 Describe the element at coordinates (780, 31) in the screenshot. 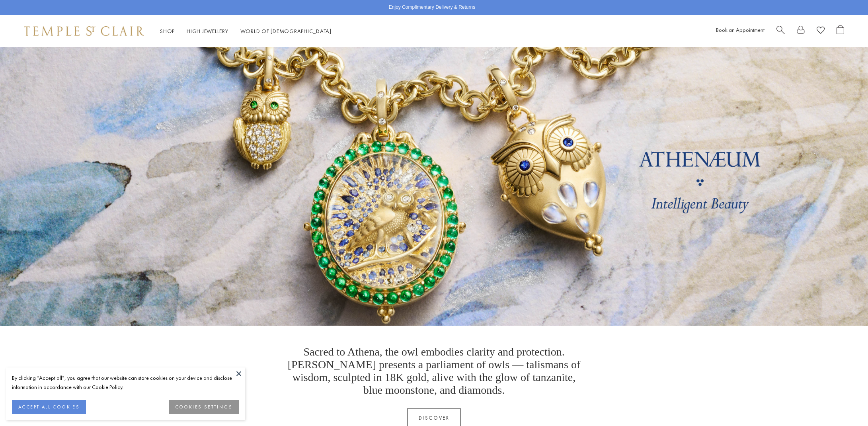

I see `a: Search` at that location.